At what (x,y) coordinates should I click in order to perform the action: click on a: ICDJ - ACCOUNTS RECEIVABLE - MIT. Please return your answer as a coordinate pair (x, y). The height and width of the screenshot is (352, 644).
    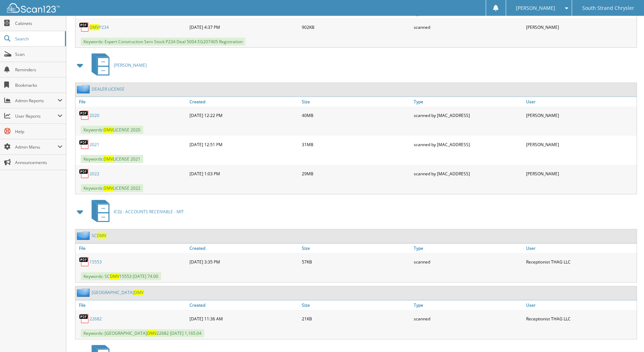
    Looking at the image, I should click on (136, 211).